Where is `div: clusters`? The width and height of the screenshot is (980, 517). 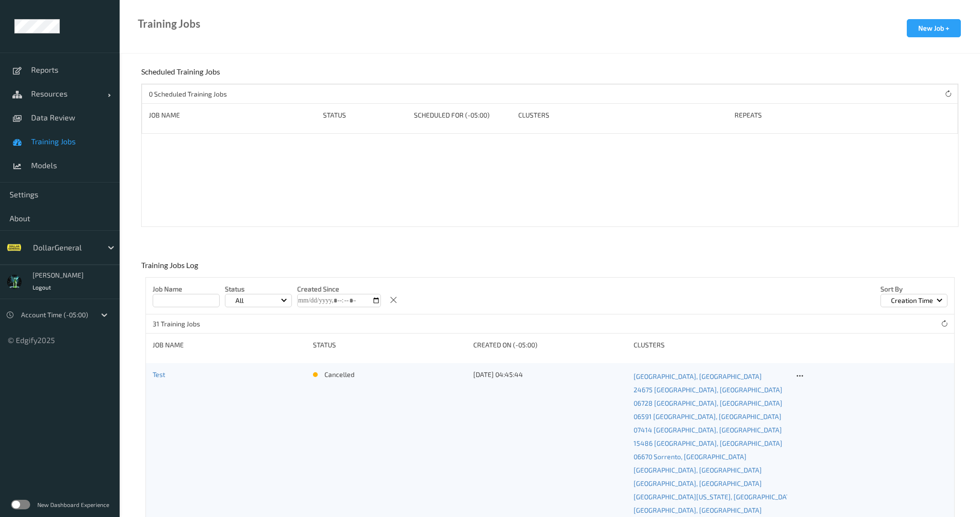 div: clusters is located at coordinates (710, 345).